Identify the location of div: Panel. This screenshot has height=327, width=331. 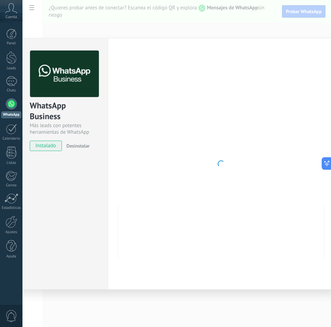
(11, 43).